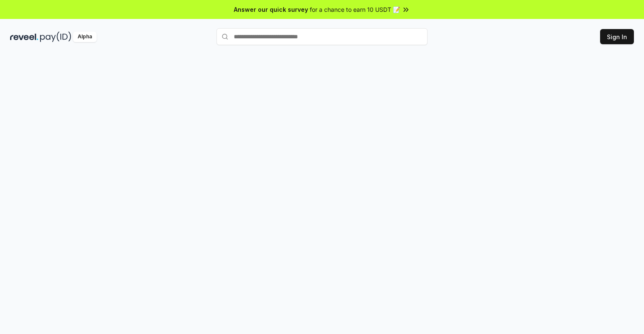  What do you see at coordinates (85, 37) in the screenshot?
I see `div: Alpha` at bounding box center [85, 37].